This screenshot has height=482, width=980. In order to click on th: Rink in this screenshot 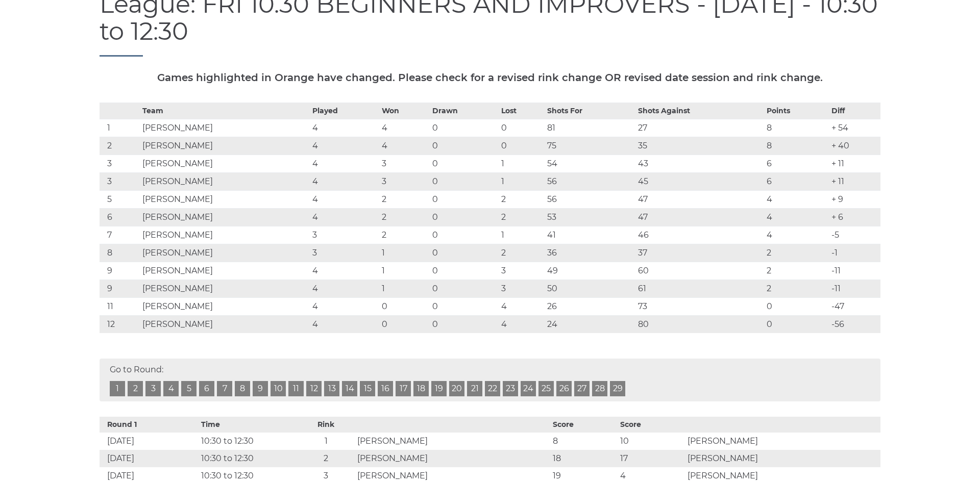, I will do `click(326, 425)`.